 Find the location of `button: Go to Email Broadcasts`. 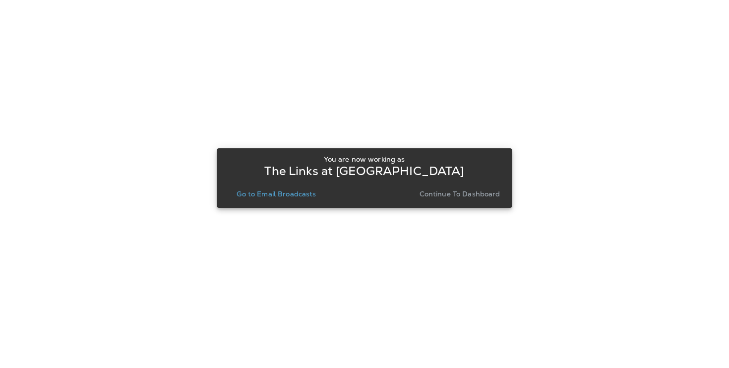

button: Go to Email Broadcasts is located at coordinates (276, 194).